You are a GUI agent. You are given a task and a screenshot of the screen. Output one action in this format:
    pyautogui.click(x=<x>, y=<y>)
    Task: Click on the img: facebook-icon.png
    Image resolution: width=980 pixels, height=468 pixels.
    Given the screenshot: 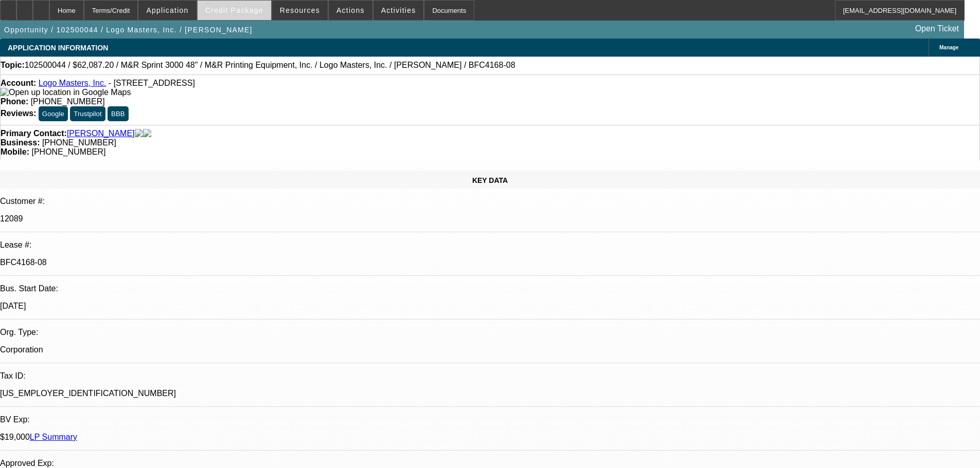 What is the action you would take?
    pyautogui.click(x=139, y=134)
    